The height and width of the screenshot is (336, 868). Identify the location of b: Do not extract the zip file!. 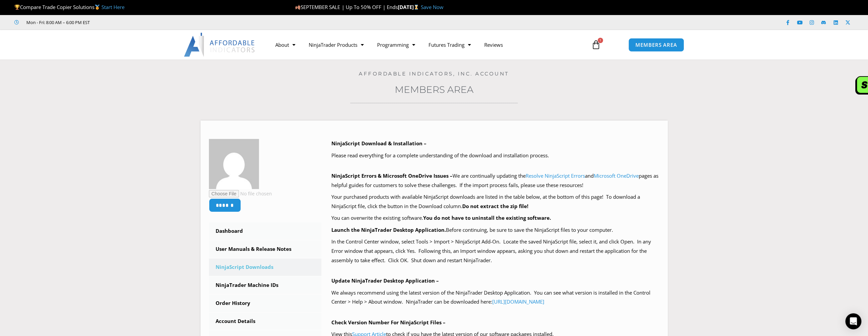
(495, 206).